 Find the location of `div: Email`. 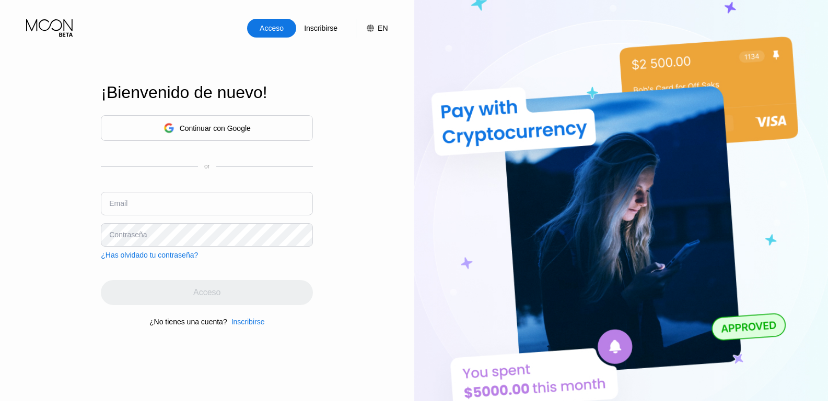

div: Email is located at coordinates (118, 204).